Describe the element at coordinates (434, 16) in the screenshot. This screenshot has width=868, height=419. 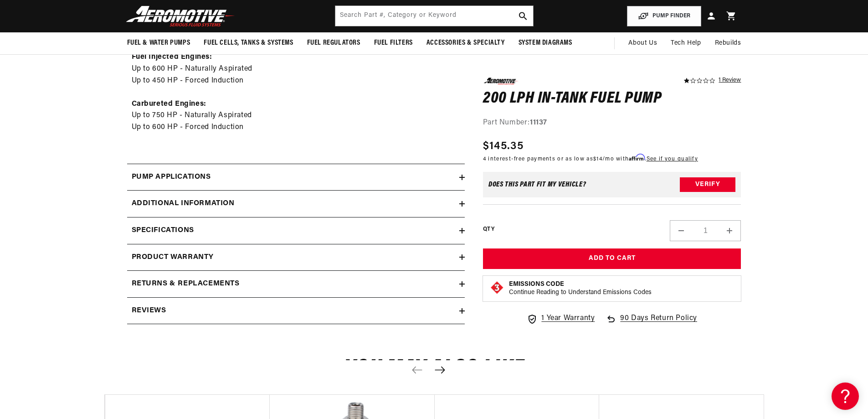
I see `input: Search by Part Number, Category or Keyword` at that location.